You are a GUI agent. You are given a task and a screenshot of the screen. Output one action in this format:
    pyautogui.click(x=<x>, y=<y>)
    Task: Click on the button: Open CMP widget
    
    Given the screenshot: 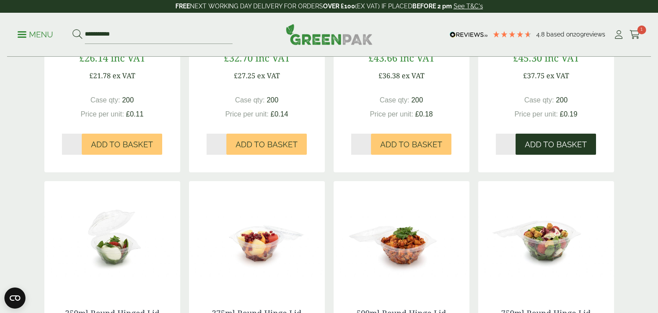 What is the action you would take?
    pyautogui.click(x=15, y=298)
    